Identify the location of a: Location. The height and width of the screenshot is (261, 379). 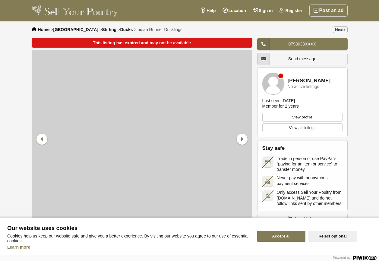
(234, 11).